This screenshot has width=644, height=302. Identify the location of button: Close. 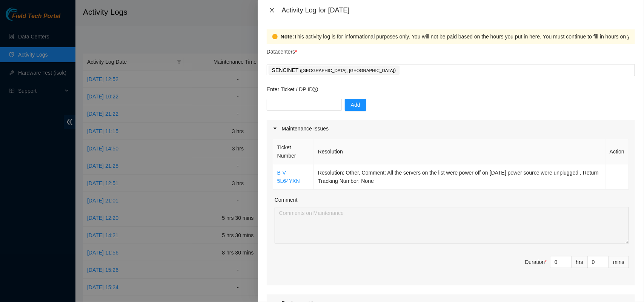
(272, 10).